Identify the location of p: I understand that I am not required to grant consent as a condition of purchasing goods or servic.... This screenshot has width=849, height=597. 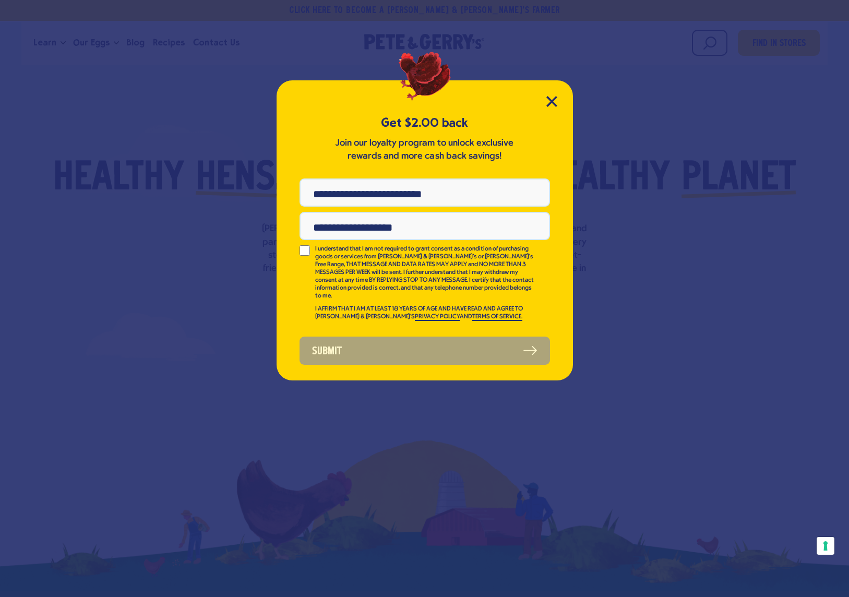
(425, 273).